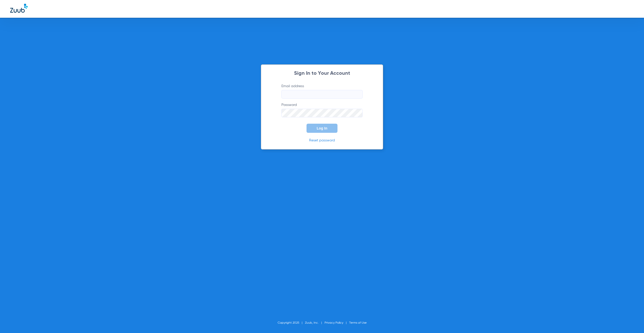 This screenshot has width=644, height=333. Describe the element at coordinates (292, 323) in the screenshot. I see `li: Copyright 2025` at that location.